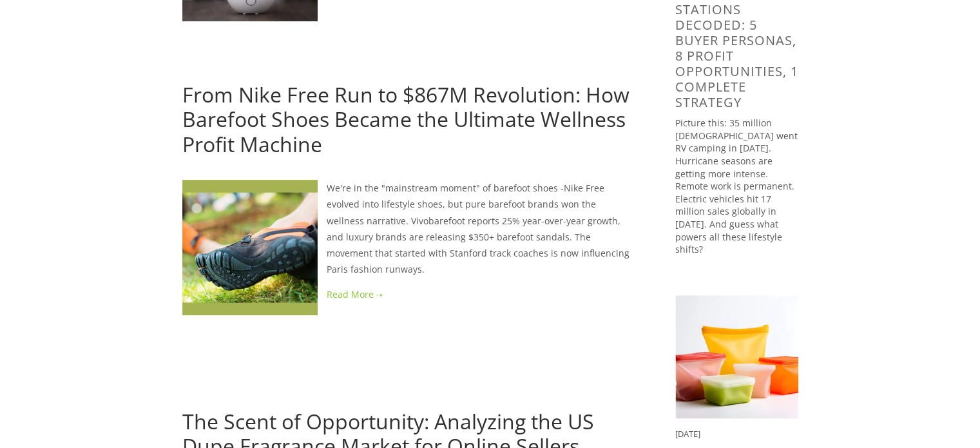 The width and height of the screenshot is (980, 448). I want to click on a: Silicone Food Bags Market Opportunity: Your Complete Seller's Guide for 2025, so click(737, 357).